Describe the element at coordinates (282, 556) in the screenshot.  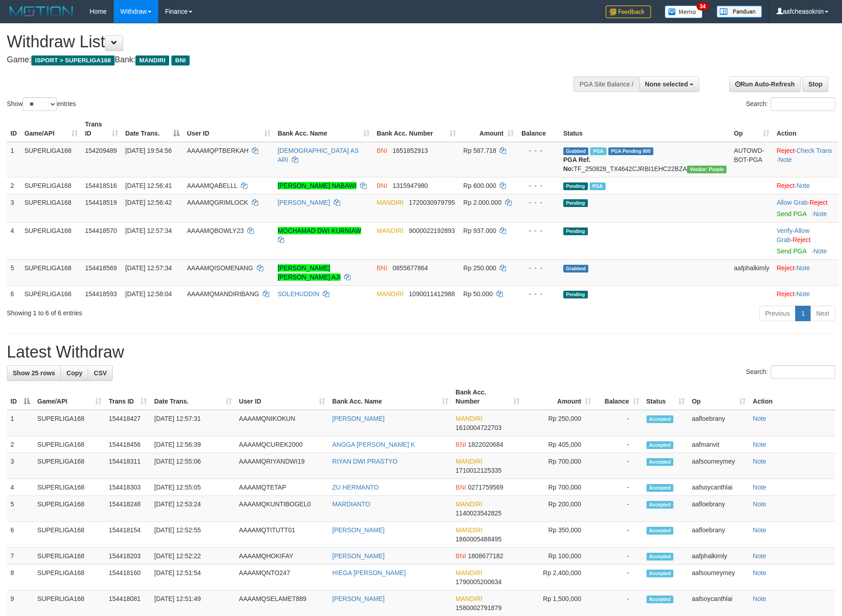
I see `td: AAAAMQHOKIFAY` at that location.